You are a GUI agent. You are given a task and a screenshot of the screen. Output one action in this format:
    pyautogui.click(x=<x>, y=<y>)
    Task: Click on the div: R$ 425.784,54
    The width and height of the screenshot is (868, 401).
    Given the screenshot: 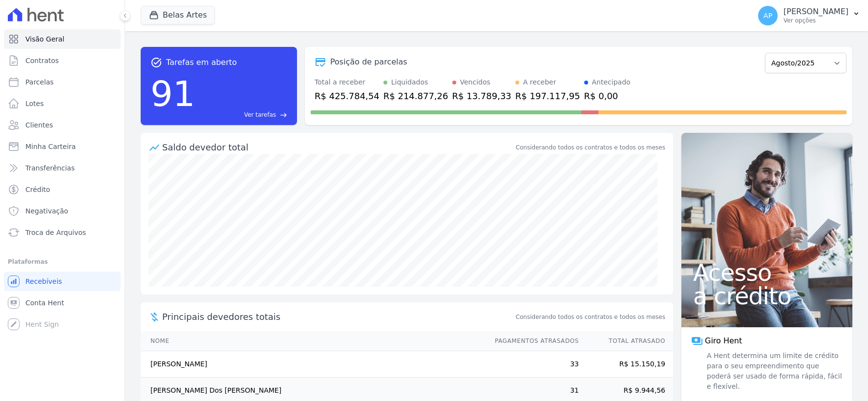 What is the action you would take?
    pyautogui.click(x=347, y=96)
    